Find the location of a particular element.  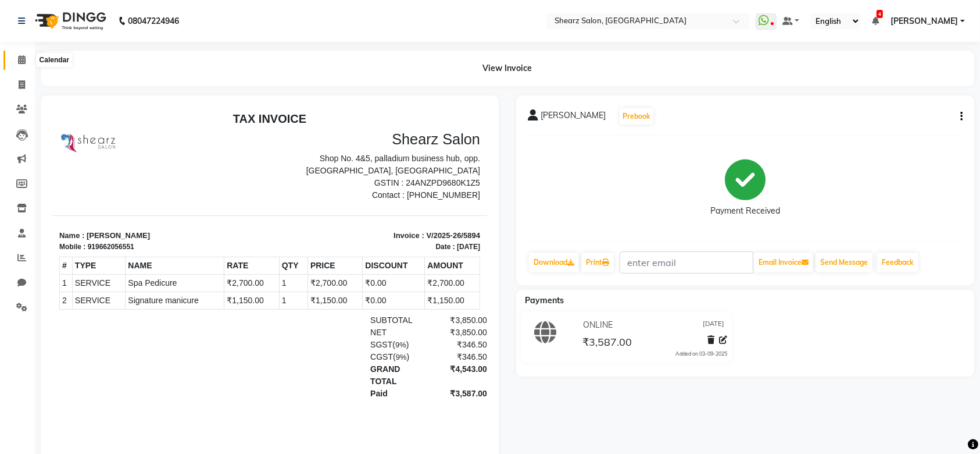

div: Mobile : is located at coordinates (20, 140).